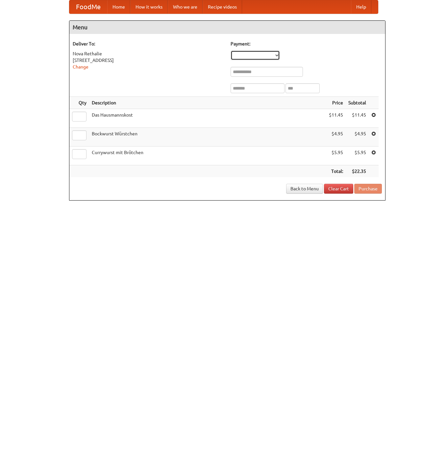 Image resolution: width=447 pixels, height=466 pixels. What do you see at coordinates (306, 44) in the screenshot?
I see `h5: Payment:` at bounding box center [306, 44].